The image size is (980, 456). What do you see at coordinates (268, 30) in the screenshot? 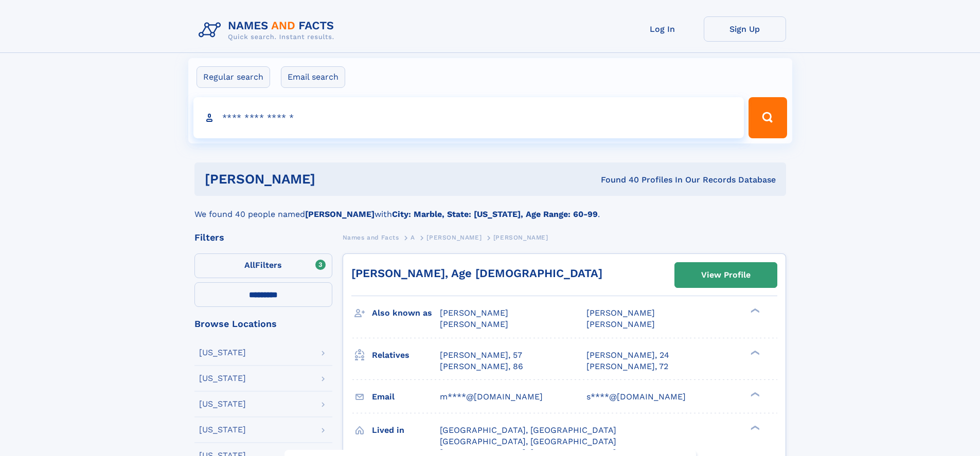
I see `img: Logo Names and Facts` at bounding box center [268, 30].